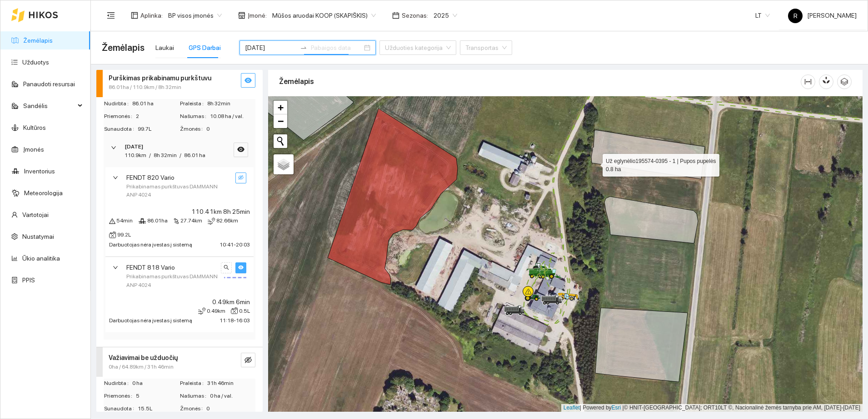 The width and height of the screenshot is (868, 419). Describe the element at coordinates (111, 16) in the screenshot. I see `span: menu-fold` at that location.